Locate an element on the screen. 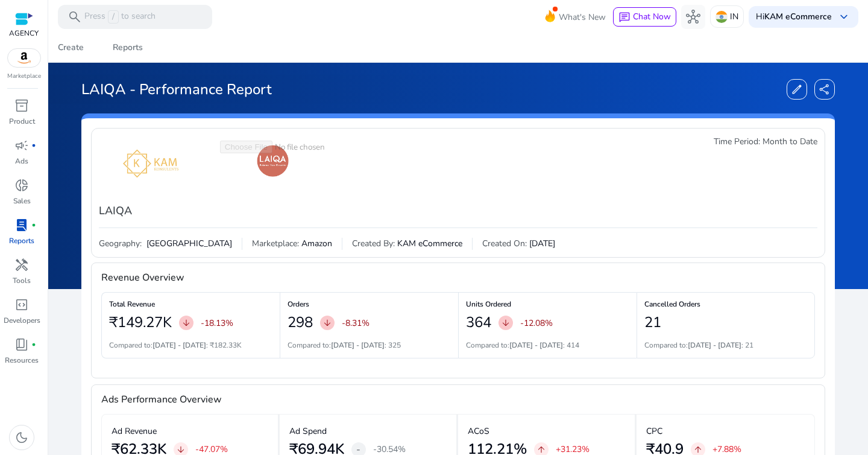 The width and height of the screenshot is (868, 455). p: AGENCY is located at coordinates (24, 33).